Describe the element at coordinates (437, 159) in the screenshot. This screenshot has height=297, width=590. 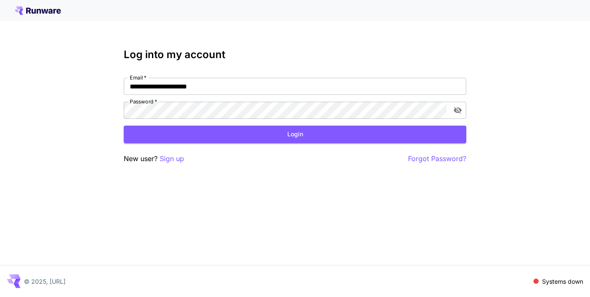
I see `button: Forgot Password?` at that location.